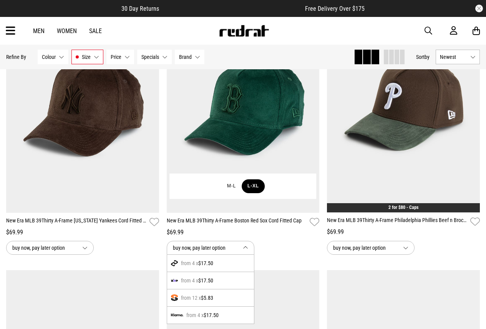 The image size is (486, 329). What do you see at coordinates (185, 57) in the screenshot?
I see `span: Brand` at bounding box center [185, 57].